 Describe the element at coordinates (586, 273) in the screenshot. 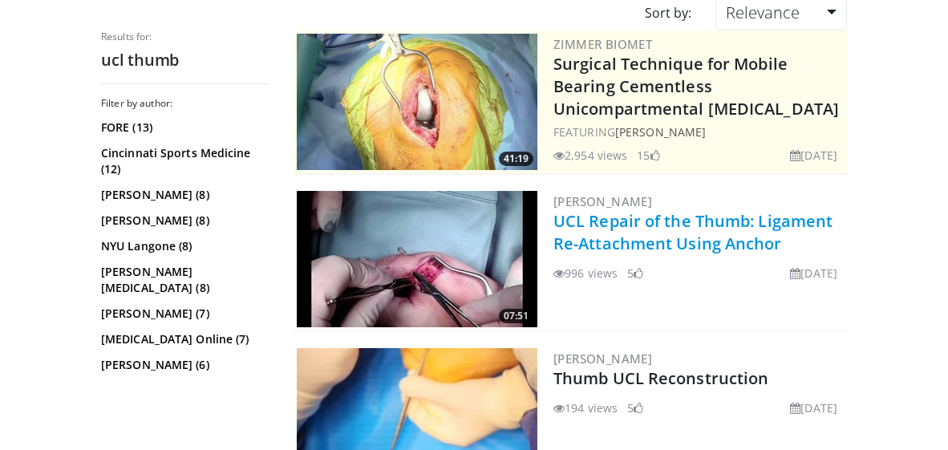

I see `li: 996 views` at that location.